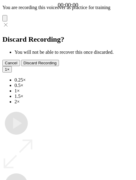 The height and width of the screenshot is (180, 136). I want to click on li: 1×, so click(74, 91).